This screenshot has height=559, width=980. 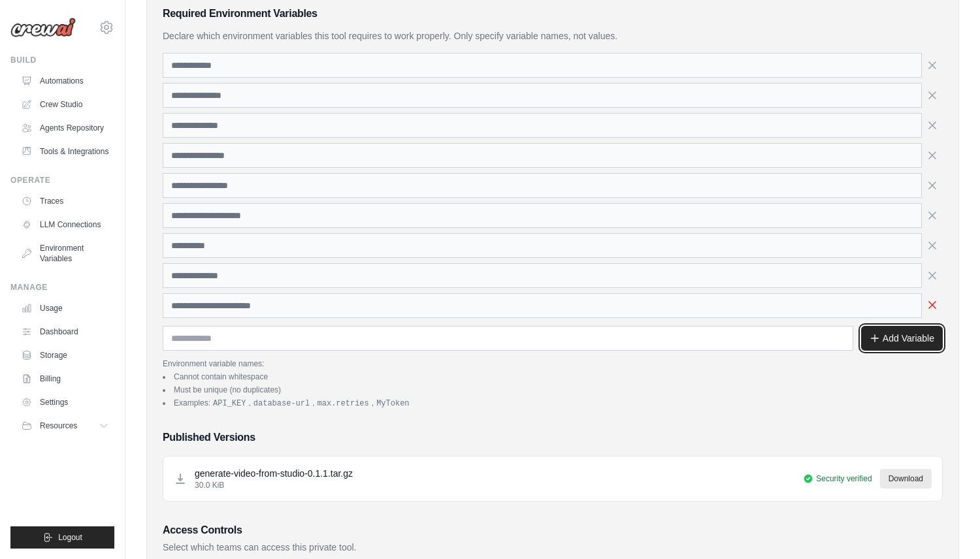 I want to click on a: Storage, so click(x=65, y=356).